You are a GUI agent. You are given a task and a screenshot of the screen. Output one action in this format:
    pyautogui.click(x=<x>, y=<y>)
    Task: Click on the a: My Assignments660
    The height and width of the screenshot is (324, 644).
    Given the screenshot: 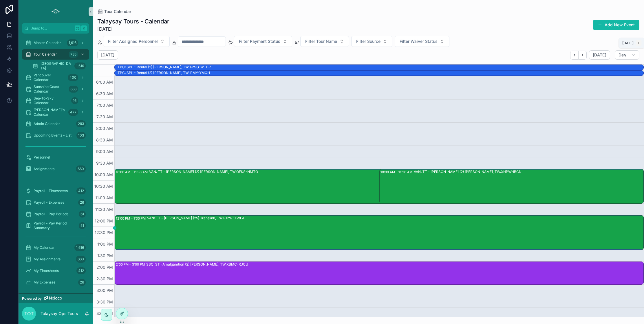 What is the action you would take?
    pyautogui.click(x=56, y=259)
    